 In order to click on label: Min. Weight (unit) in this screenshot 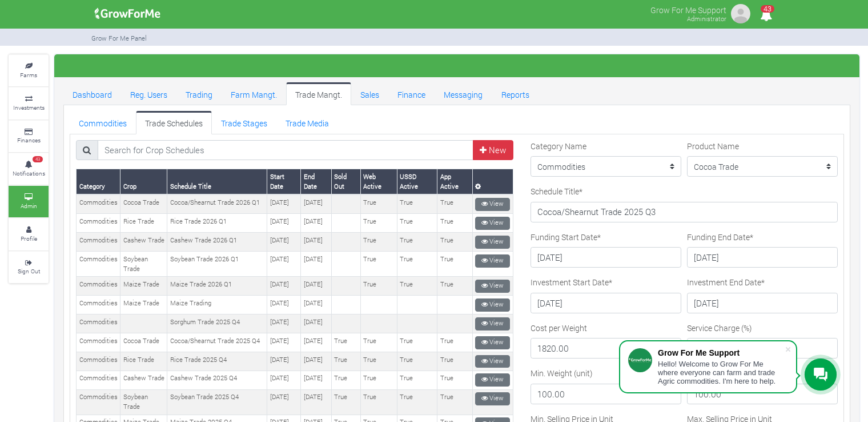, I will do `click(561, 373)`.